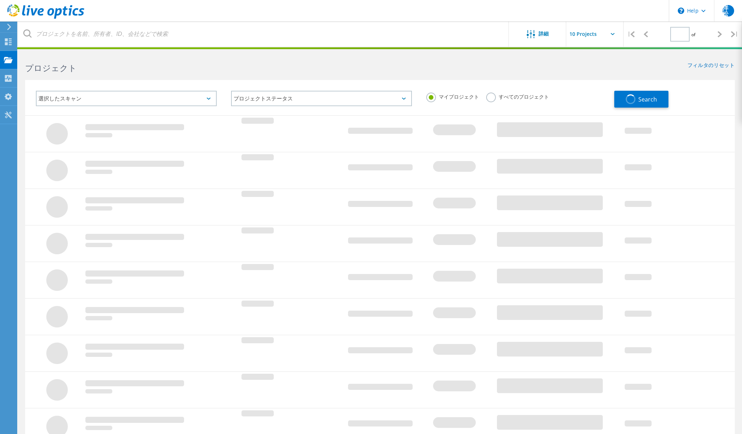  Describe the element at coordinates (452, 96) in the screenshot. I see `label: マイプロジェクト` at that location.